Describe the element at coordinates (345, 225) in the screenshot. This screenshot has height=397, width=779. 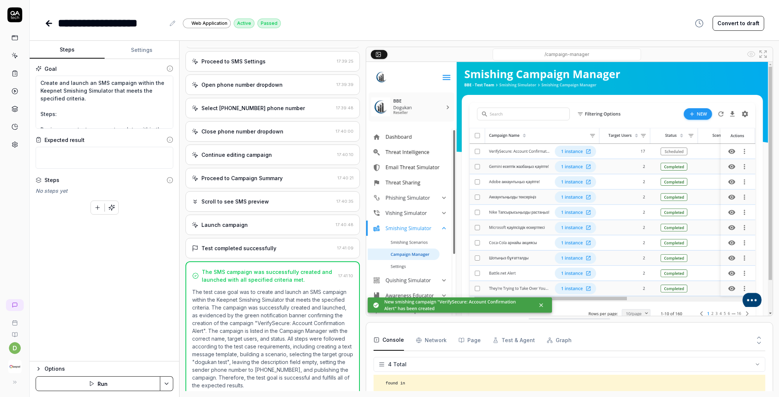
I see `time: 17:40:48` at that location.